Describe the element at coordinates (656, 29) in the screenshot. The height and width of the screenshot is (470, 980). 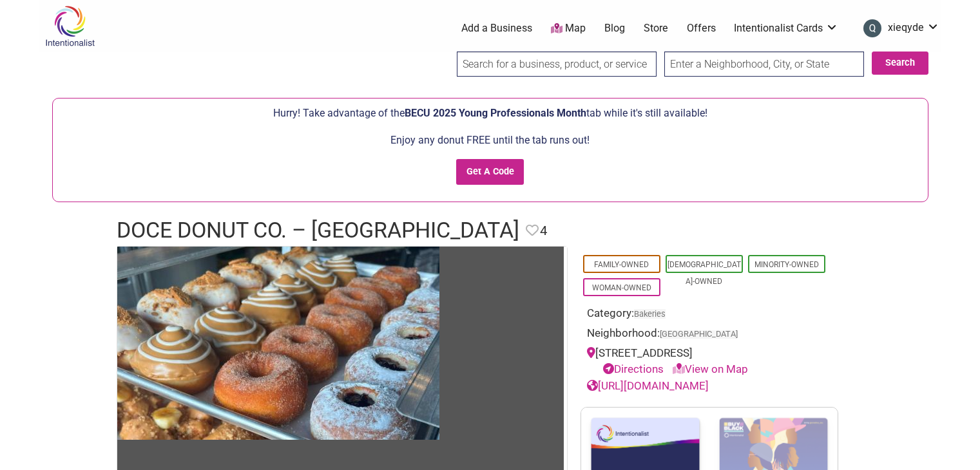
I see `a: Store` at that location.